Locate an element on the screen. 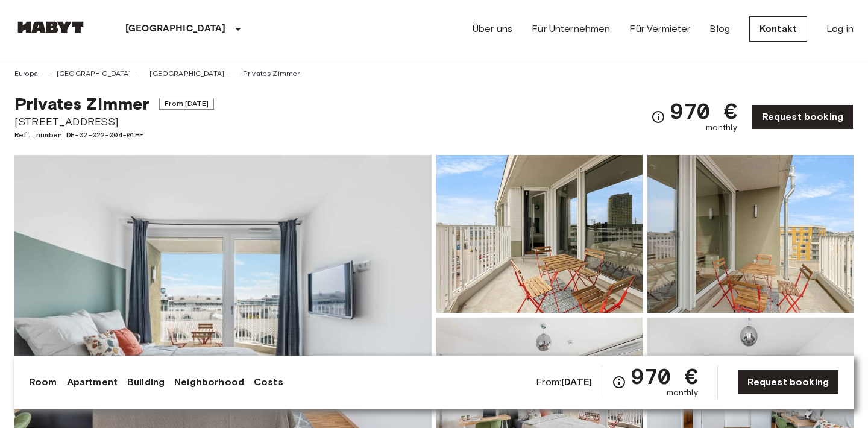  img: Habyt is located at coordinates (50, 27).